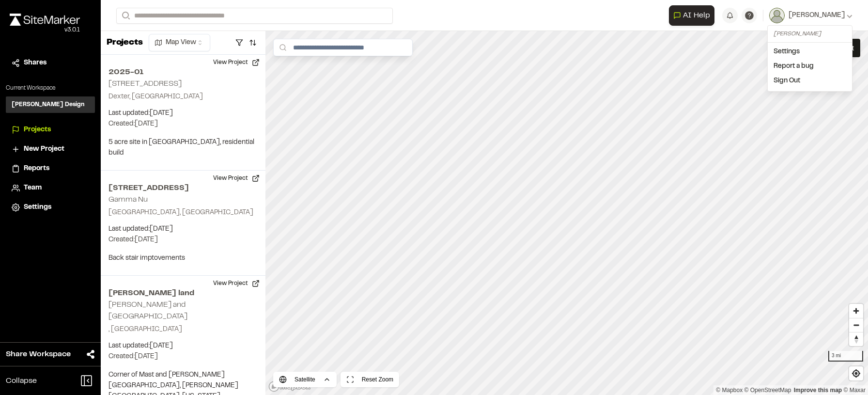 The width and height of the screenshot is (868, 395). Describe the element at coordinates (125, 43) in the screenshot. I see `p: Projects` at that location.